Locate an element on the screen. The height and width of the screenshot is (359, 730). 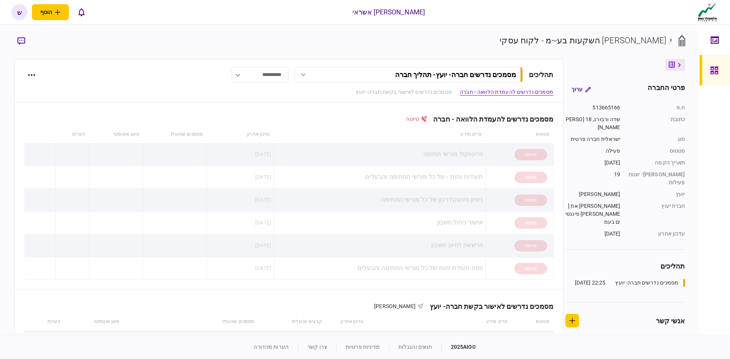
div: ח.פ is located at coordinates (656, 108).